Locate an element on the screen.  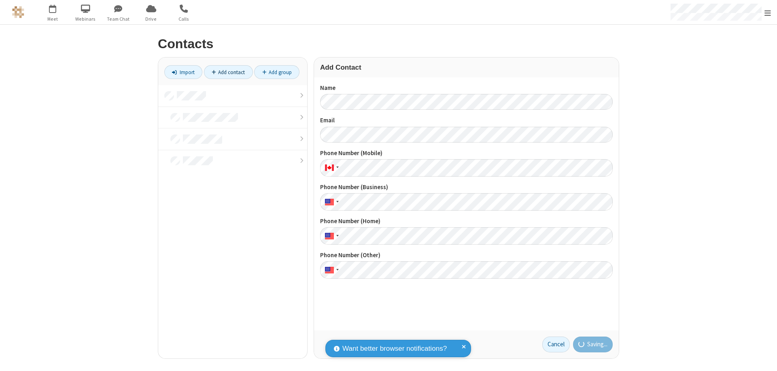
label: Phone Number (Home) is located at coordinates (466, 221).